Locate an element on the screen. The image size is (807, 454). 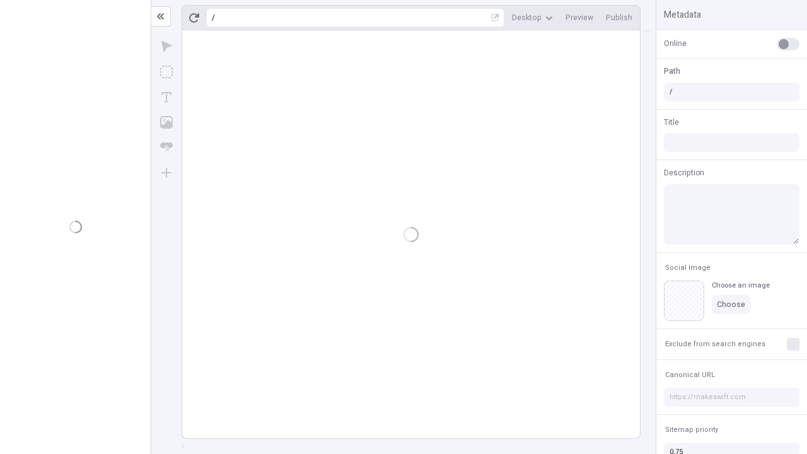
span: Description is located at coordinates (684, 173).